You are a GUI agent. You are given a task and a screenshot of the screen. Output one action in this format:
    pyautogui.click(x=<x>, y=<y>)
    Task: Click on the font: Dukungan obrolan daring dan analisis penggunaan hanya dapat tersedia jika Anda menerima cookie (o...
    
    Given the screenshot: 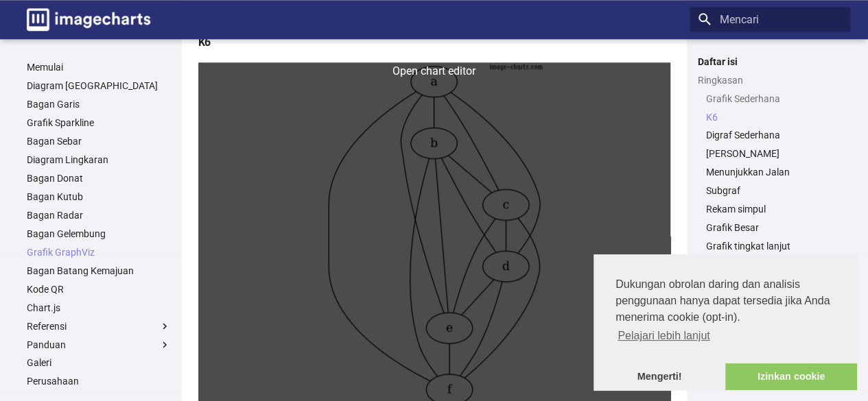 What is the action you would take?
    pyautogui.click(x=722, y=300)
    